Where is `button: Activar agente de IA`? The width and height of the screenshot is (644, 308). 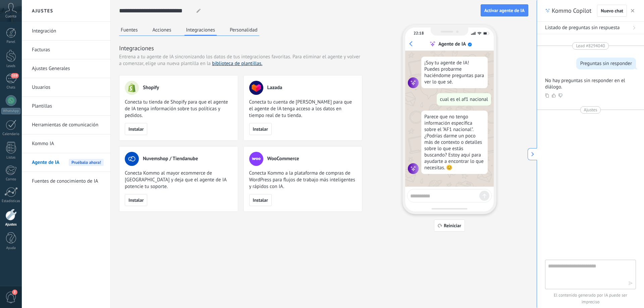
button: Activar agente de IA is located at coordinates (504, 10).